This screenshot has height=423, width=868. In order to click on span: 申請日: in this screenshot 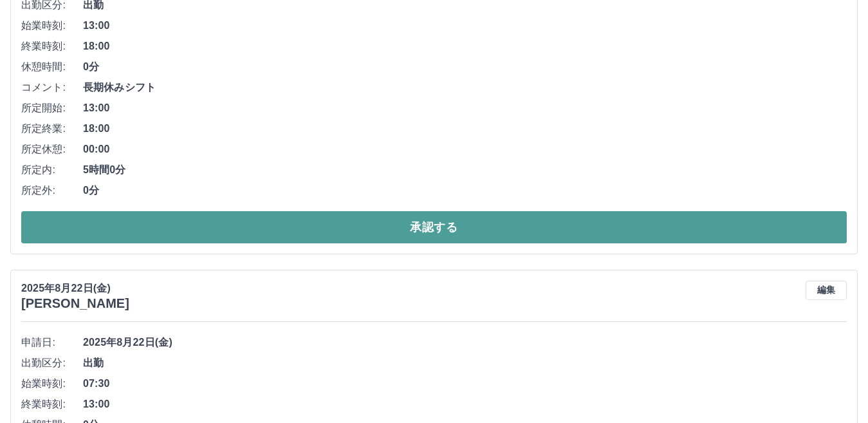, I will do `click(52, 342)`.